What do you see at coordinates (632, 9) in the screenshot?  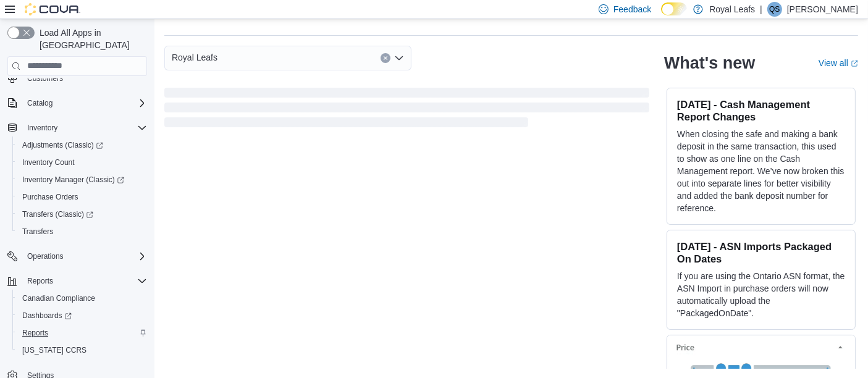 I see `span: Feedback` at bounding box center [632, 9].